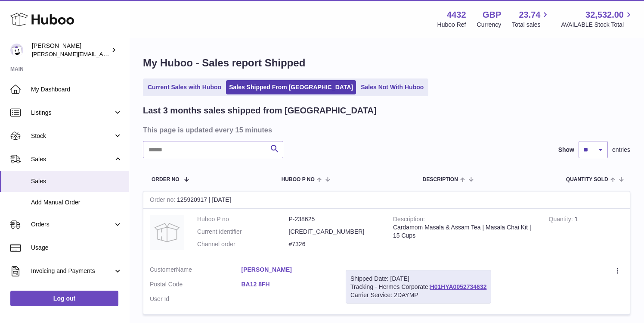  Describe the element at coordinates (597, 19) in the screenshot. I see `a: 32,532.00 AVAILABLE Stock Total` at that location.